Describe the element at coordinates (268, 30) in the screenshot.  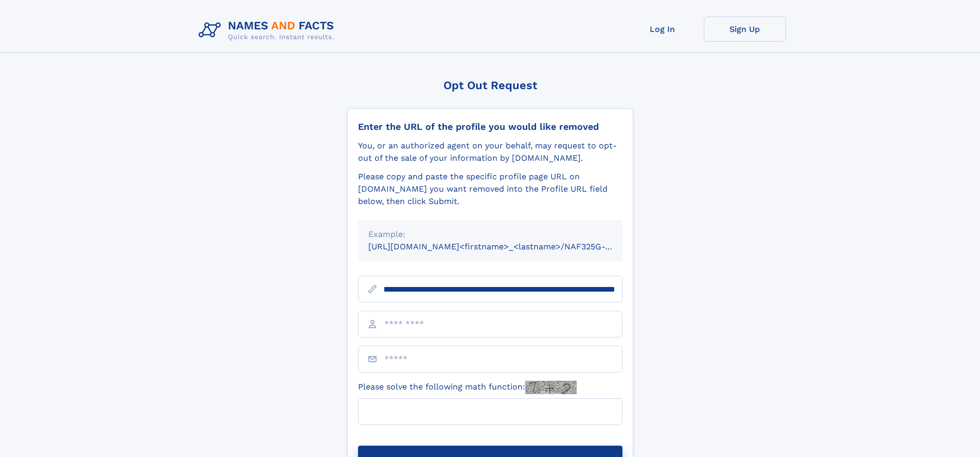
I see `img: Logo Names and Facts` at that location.